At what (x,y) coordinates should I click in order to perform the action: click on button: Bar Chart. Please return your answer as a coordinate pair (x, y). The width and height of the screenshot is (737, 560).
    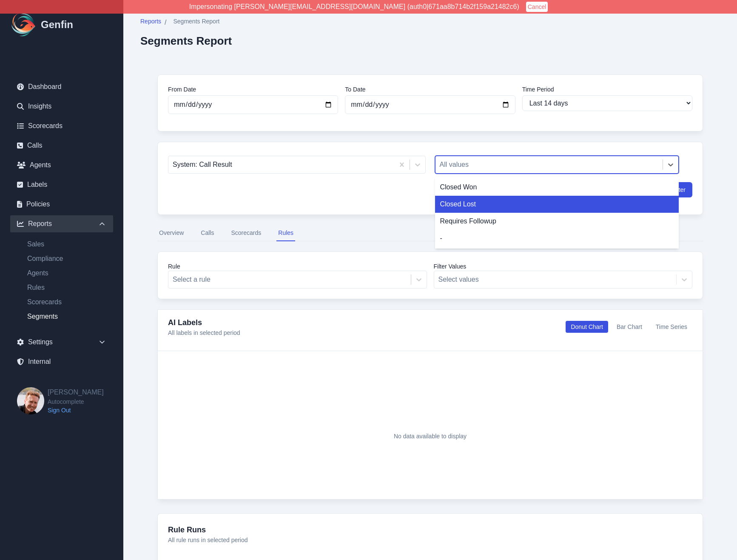
    Looking at the image, I should click on (630, 327).